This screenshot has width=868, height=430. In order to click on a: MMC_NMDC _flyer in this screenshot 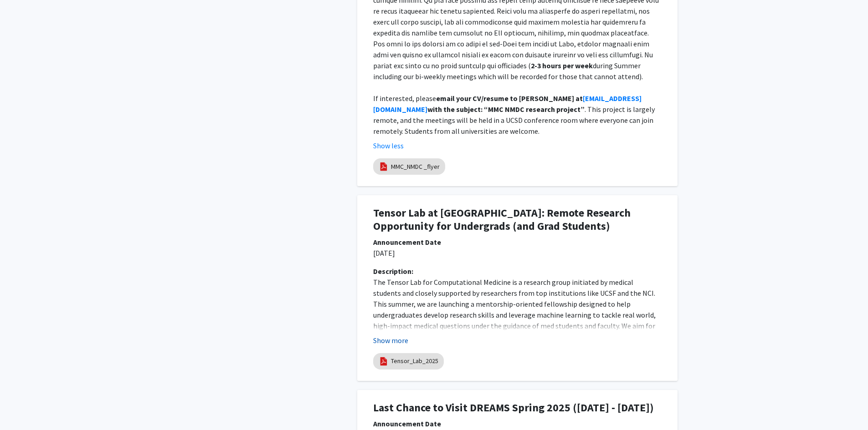, I will do `click(416, 166)`.